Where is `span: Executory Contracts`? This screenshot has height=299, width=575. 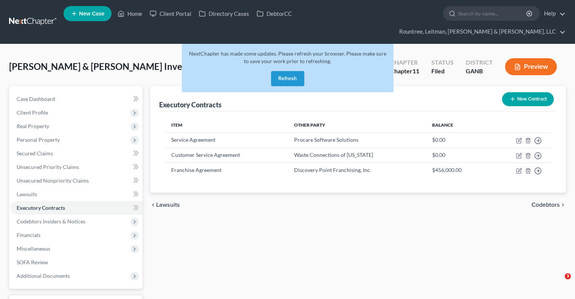 span: Executory Contracts is located at coordinates (41, 207).